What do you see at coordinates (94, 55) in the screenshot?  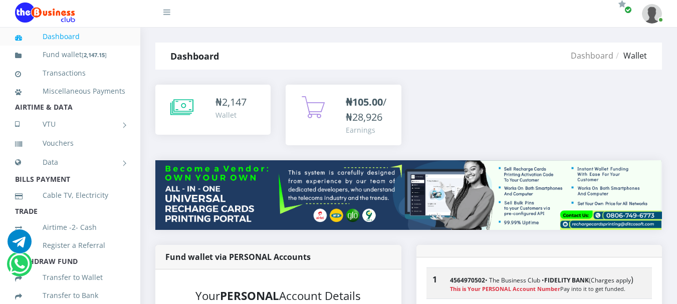 I see `b: 2,147.15` at bounding box center [94, 55].